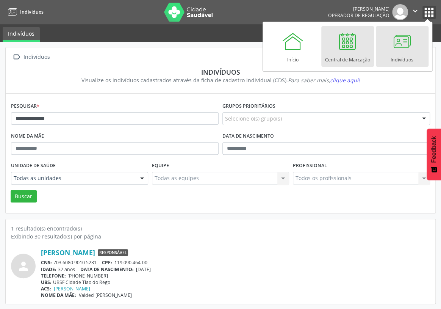  I want to click on div: 1 resultado(s) encontrado(s), so click(221, 228).